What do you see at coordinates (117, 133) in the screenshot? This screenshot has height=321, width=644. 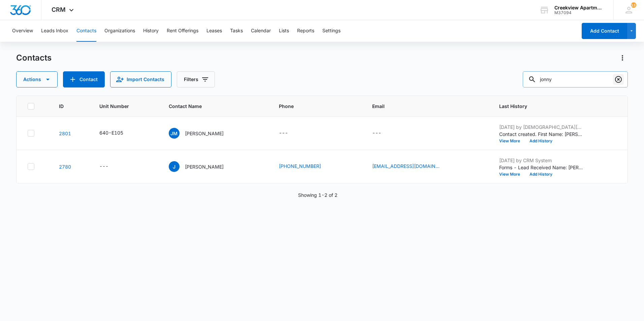 I see `div: Unit Number - 640-E105 - Select to Edit Field` at bounding box center [117, 133].